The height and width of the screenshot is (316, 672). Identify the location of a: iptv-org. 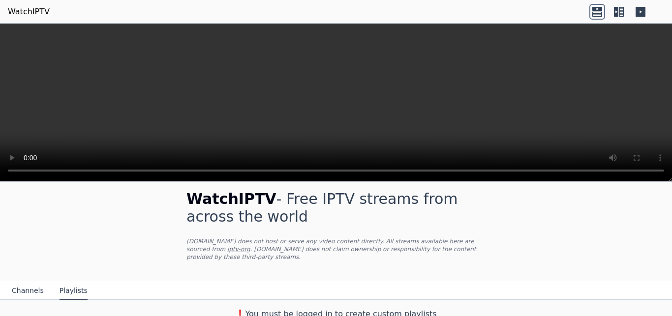
(239, 249).